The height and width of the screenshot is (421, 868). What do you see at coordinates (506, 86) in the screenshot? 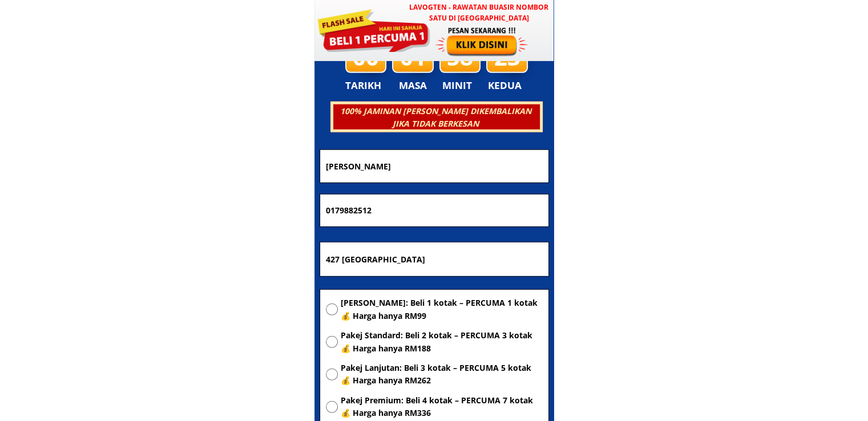
I see `h3: KEDUA` at bounding box center [506, 86].